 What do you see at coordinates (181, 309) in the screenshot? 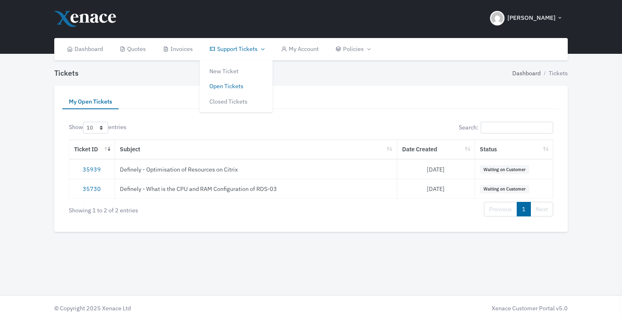
I see `div: © Copyright 2025 Xenace Ltd` at bounding box center [181, 309].